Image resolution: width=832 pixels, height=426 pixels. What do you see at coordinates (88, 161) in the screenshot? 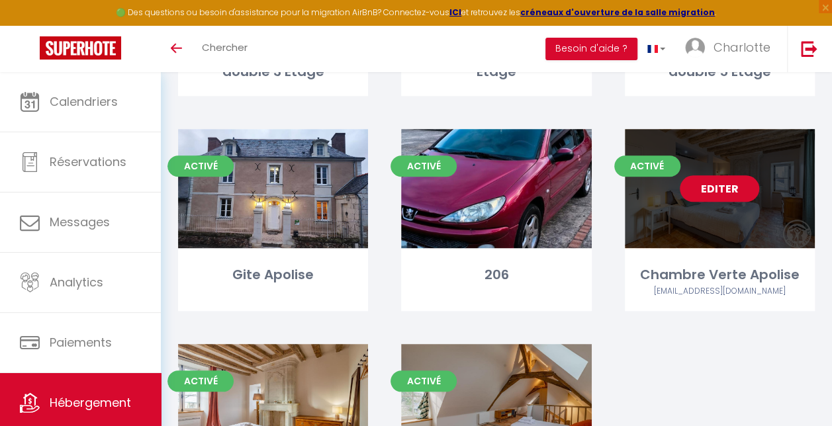
I see `span: Réservations` at bounding box center [88, 161].